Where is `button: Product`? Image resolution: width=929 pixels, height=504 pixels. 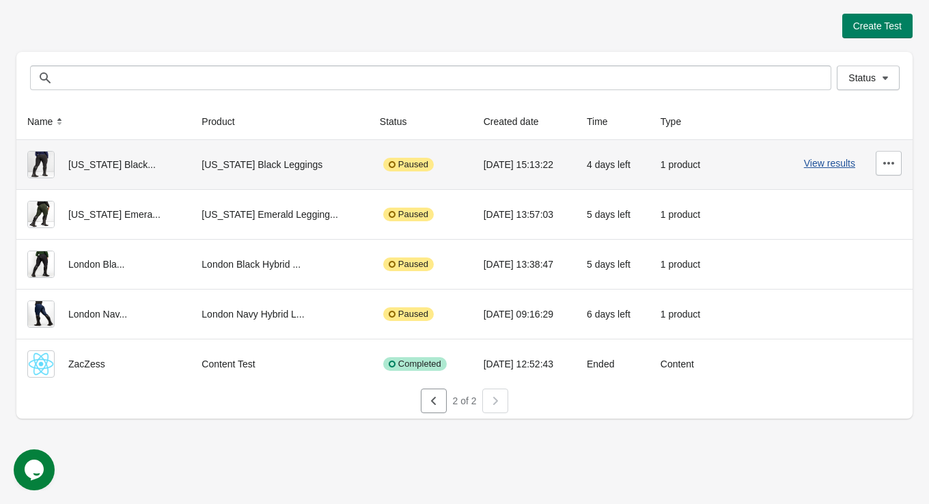
button: Product is located at coordinates (225, 122).